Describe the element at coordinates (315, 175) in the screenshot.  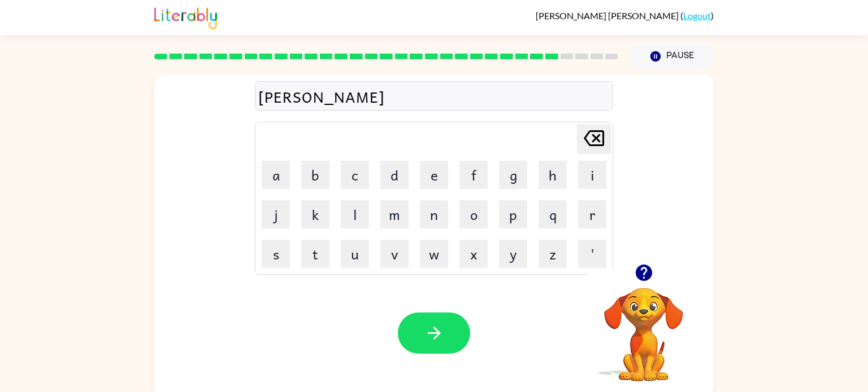
I see `button: b` at that location.